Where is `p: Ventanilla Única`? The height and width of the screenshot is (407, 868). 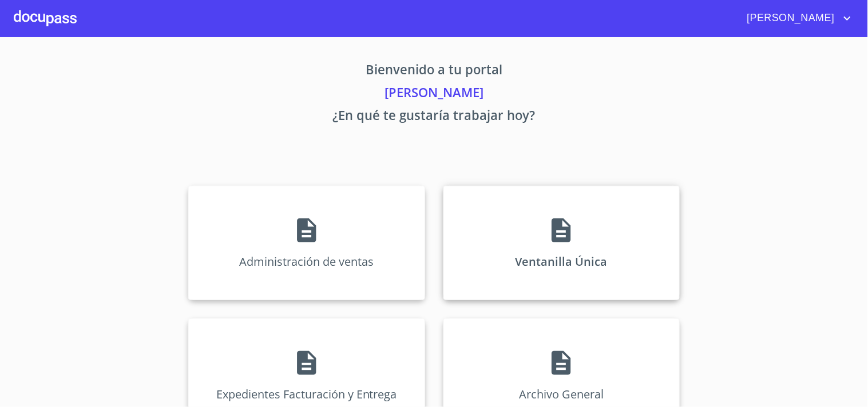 p: Ventanilla Única is located at coordinates (562, 261).